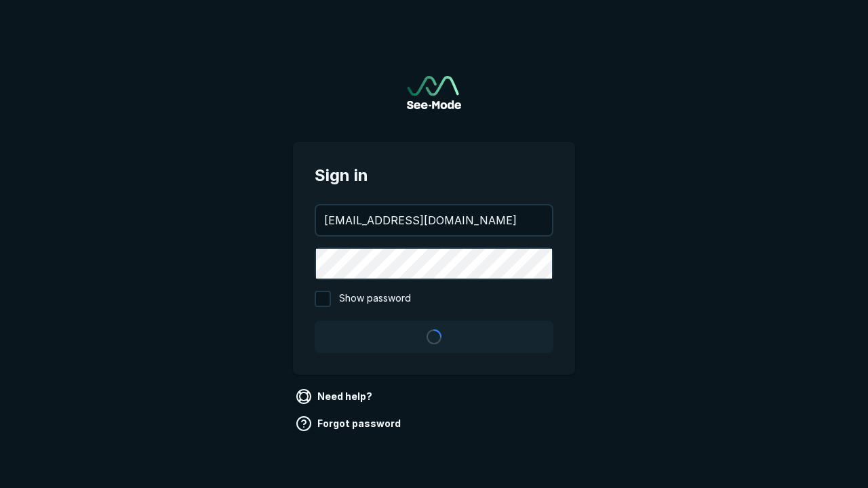 The height and width of the screenshot is (488, 868). What do you see at coordinates (434, 92) in the screenshot?
I see `a: Go to sign in` at bounding box center [434, 92].